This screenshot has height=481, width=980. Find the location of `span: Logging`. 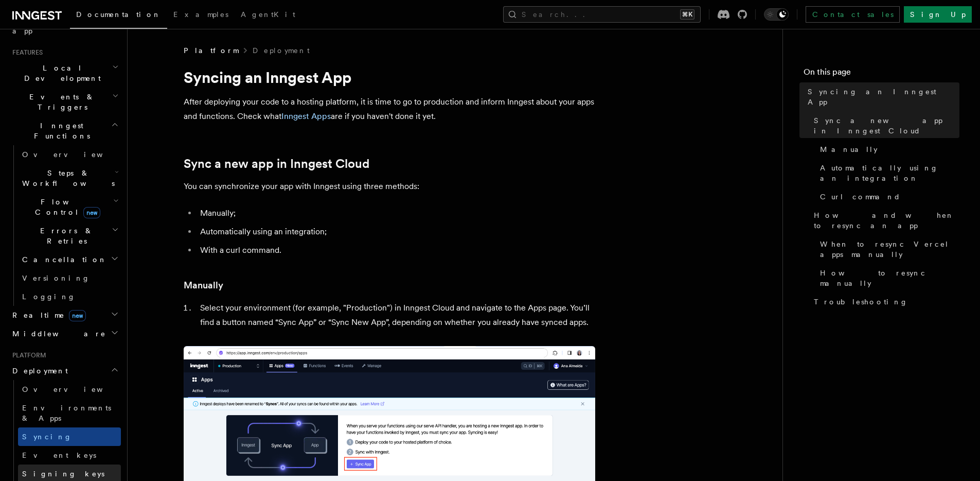

span: Logging is located at coordinates (49, 296).